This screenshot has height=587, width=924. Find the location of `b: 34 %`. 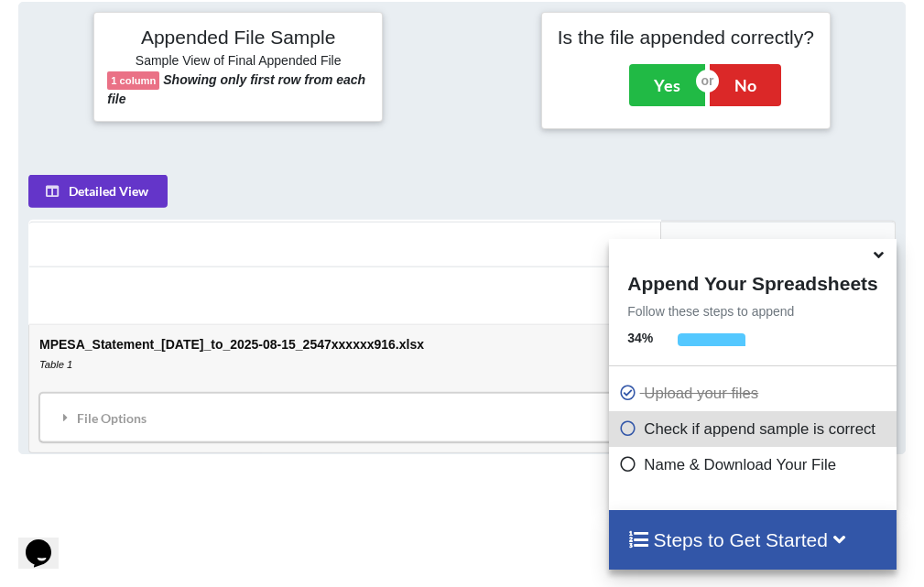

b: 34 % is located at coordinates (640, 338).